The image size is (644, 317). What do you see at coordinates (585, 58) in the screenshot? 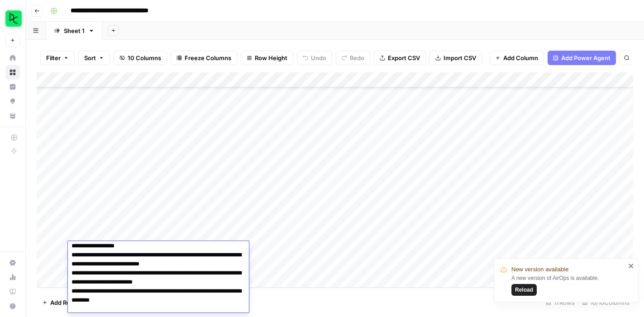
I see `span: Add Power Agent` at bounding box center [585, 58].